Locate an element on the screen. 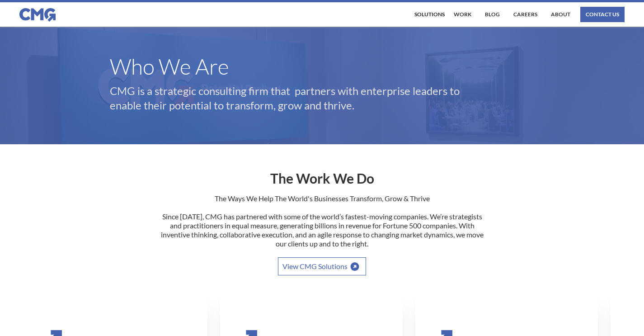 Image resolution: width=644 pixels, height=336 pixels. a: Careers is located at coordinates (525, 14).